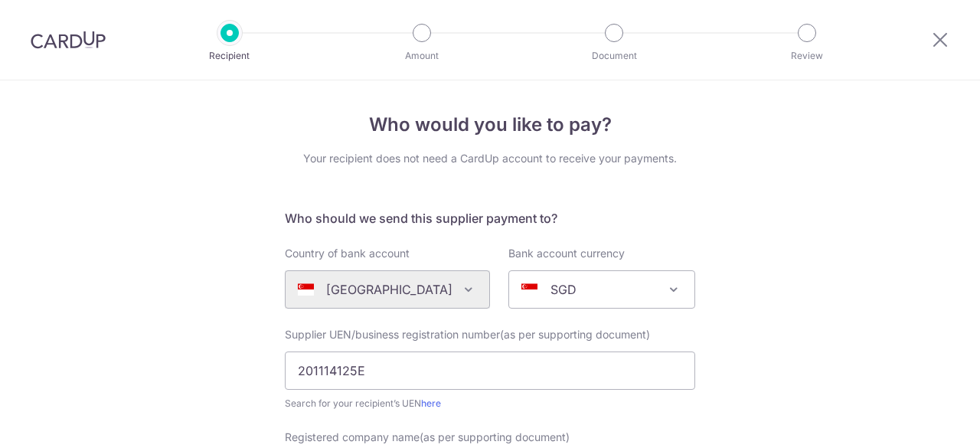 This screenshot has width=980, height=448. Describe the element at coordinates (431, 403) in the screenshot. I see `a: here` at that location.